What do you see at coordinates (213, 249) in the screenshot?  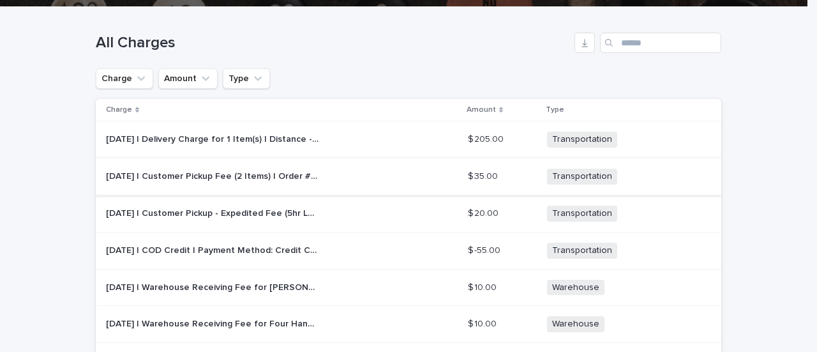 I see `p: 2025-09-05 | COD Credit | Payment Method: Credit Card | Order #: 24726 - Job: 1126 Wesley Terrace...` at bounding box center [213, 249].